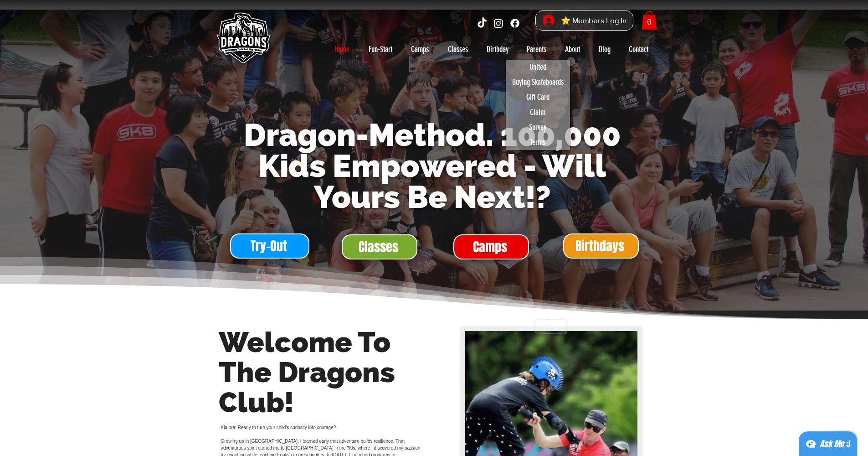  Describe the element at coordinates (270, 246) in the screenshot. I see `a: Try-Out` at that location.